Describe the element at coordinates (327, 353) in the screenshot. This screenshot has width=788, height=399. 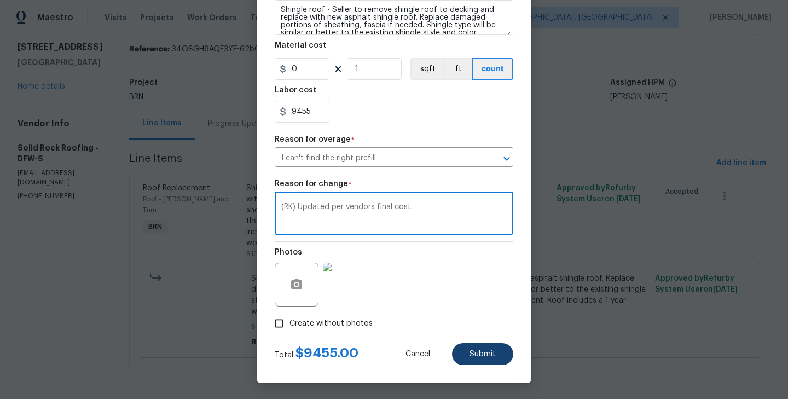
I see `span: $ 9455.00` at that location.